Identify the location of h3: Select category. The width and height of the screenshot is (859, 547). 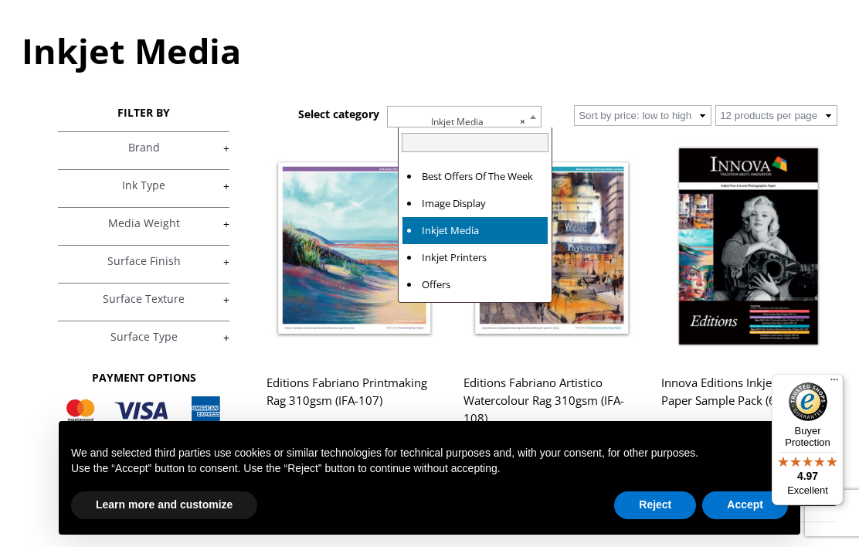
(338, 114).